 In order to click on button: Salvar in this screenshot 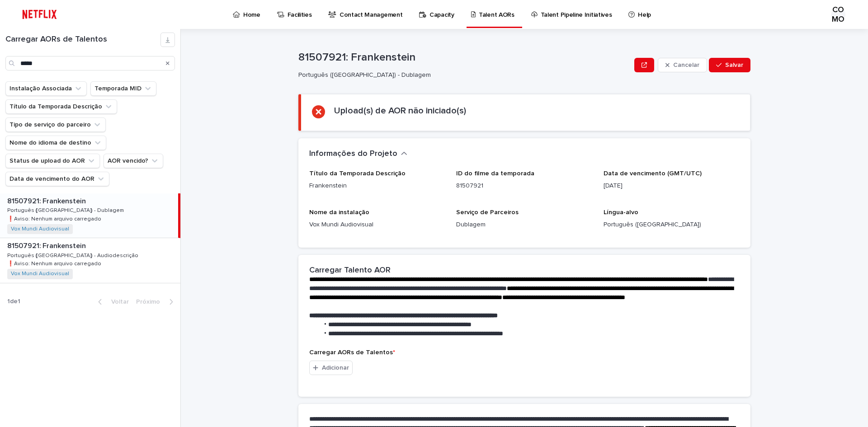, I will do `click(730, 65)`.